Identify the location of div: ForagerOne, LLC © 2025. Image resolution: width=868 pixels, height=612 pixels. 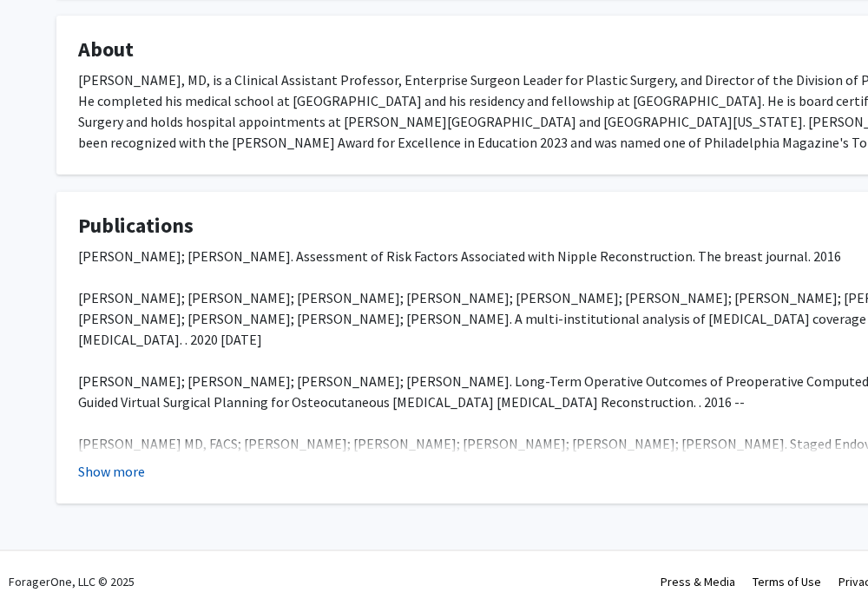
(72, 581).